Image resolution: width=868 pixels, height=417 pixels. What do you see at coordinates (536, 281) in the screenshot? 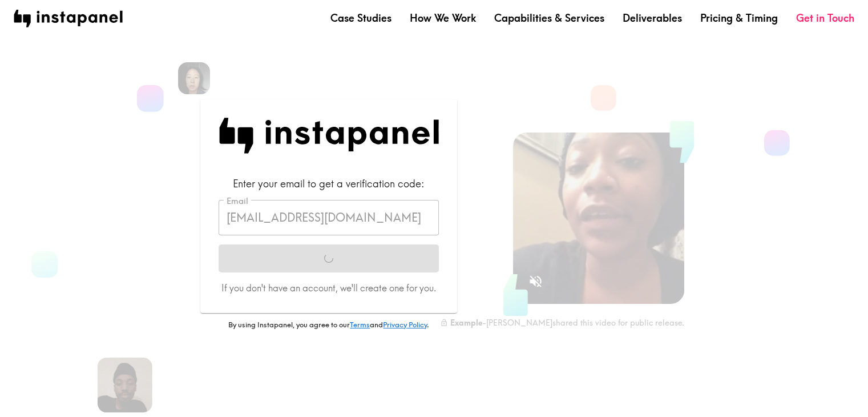
I see `button: Sound is off` at bounding box center [536, 281].